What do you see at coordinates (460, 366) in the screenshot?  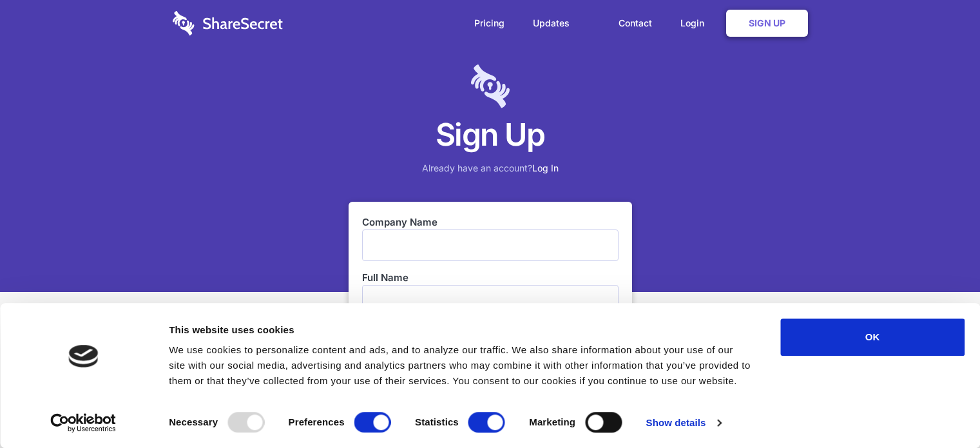 I see `div: We use cookies to personalize content and ads, and to analyze our traffic. We also share informat...` at bounding box center [460, 366].